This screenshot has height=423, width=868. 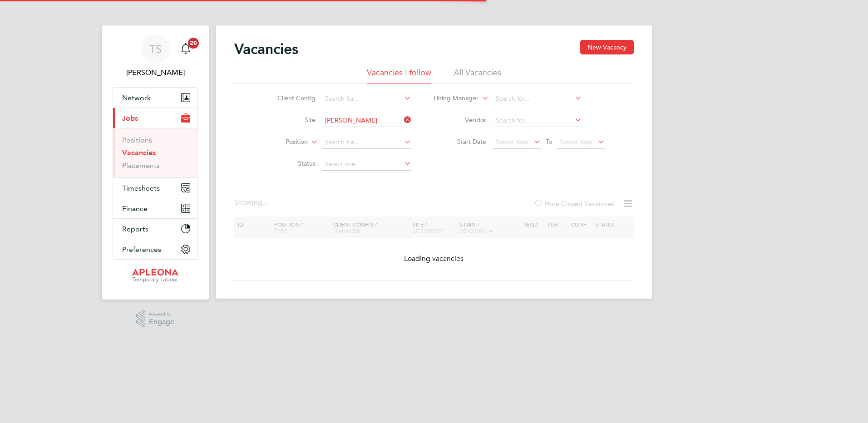 What do you see at coordinates (460, 120) in the screenshot?
I see `label: Vendor` at bounding box center [460, 120].